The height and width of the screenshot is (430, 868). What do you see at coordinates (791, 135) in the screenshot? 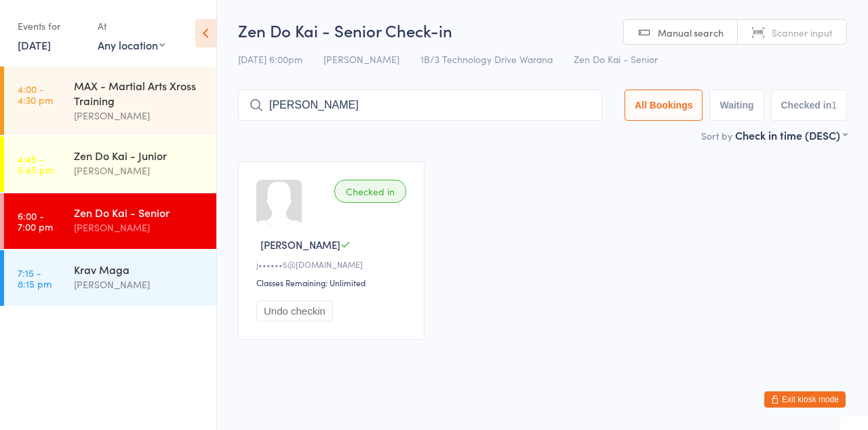
I see `div: Check in time (DESC)` at bounding box center [791, 135].